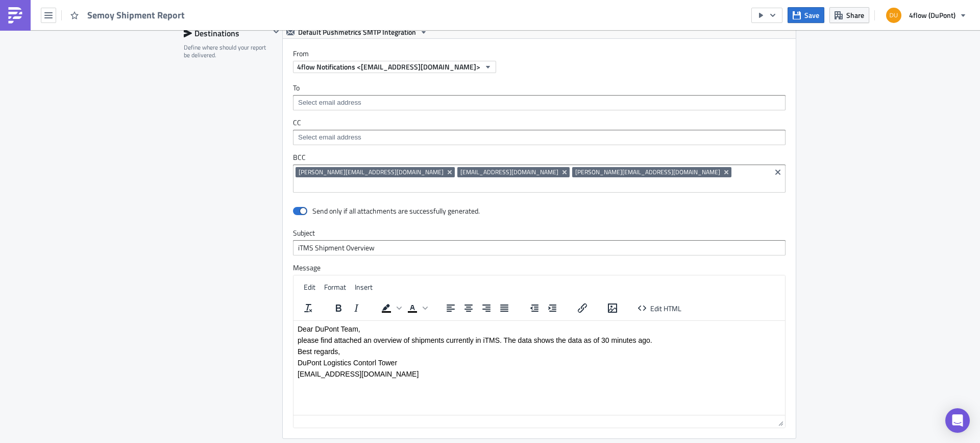  What do you see at coordinates (396, 211) in the screenshot?
I see `div: Send only if all attachments are successfully generated.` at bounding box center [396, 211].